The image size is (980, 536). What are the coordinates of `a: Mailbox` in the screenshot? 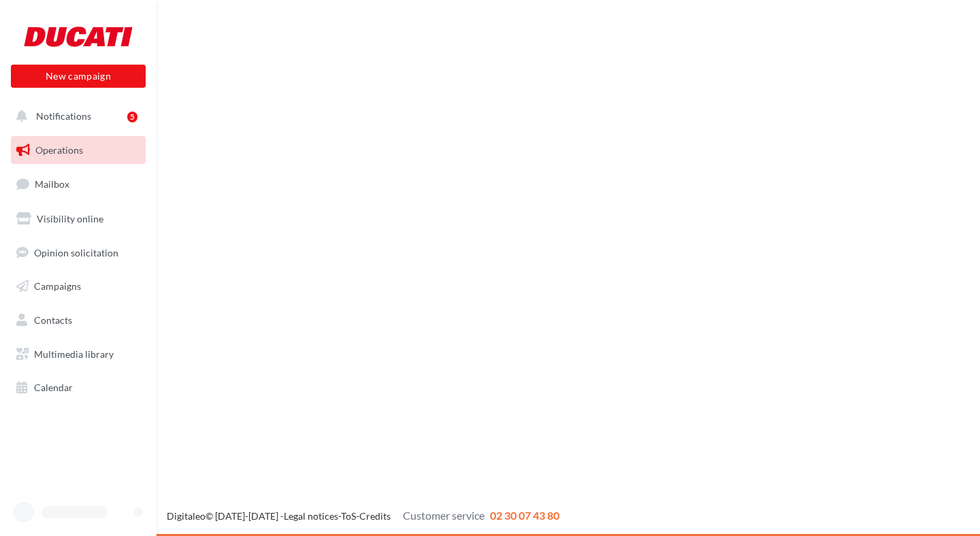 It's located at (79, 184).